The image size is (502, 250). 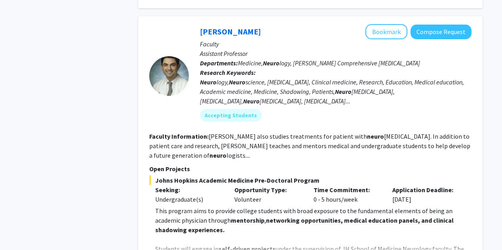 I want to click on button: Add Carlos Romo to Bookmarks, so click(x=387, y=32).